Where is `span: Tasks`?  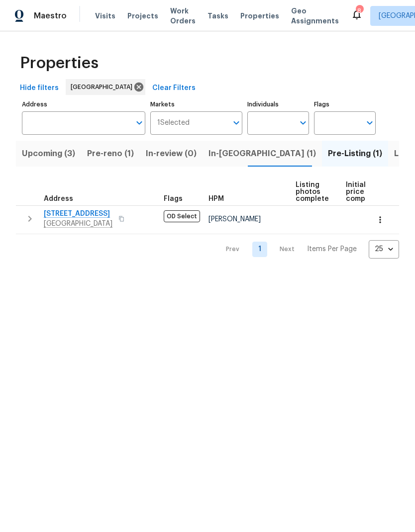 span: Tasks is located at coordinates (218, 16).